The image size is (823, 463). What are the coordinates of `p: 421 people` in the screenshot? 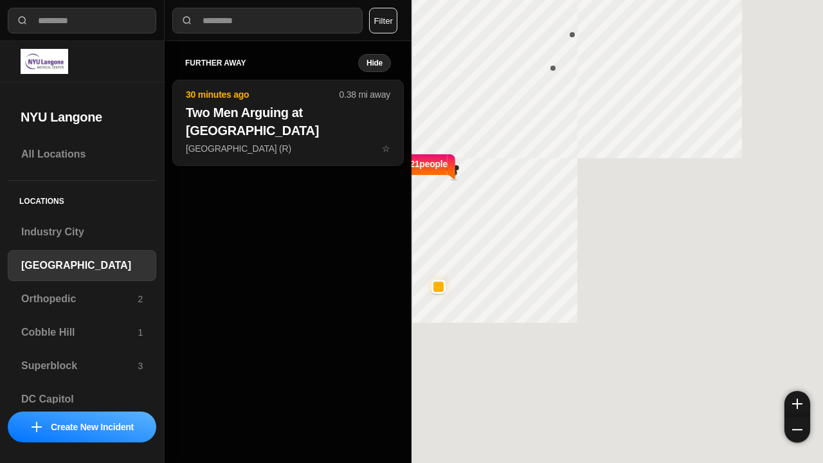 It's located at (426, 172).